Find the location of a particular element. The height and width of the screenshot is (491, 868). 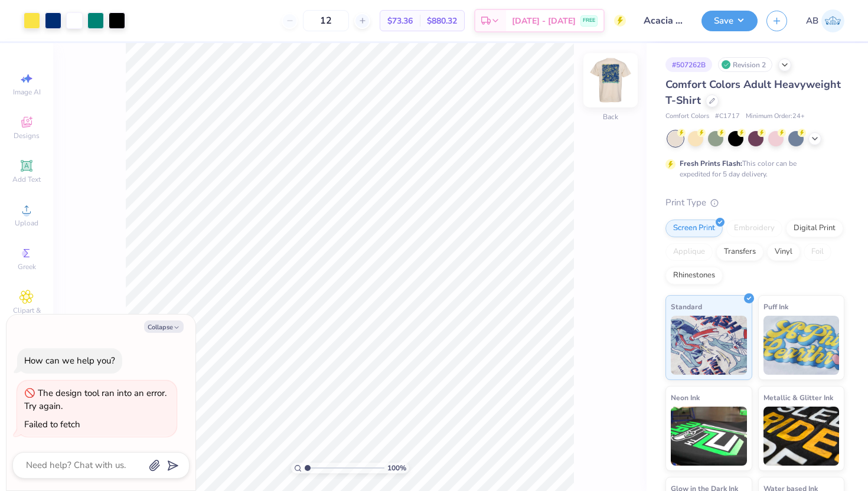

span: Minimum Order: 24 + is located at coordinates (775, 116).